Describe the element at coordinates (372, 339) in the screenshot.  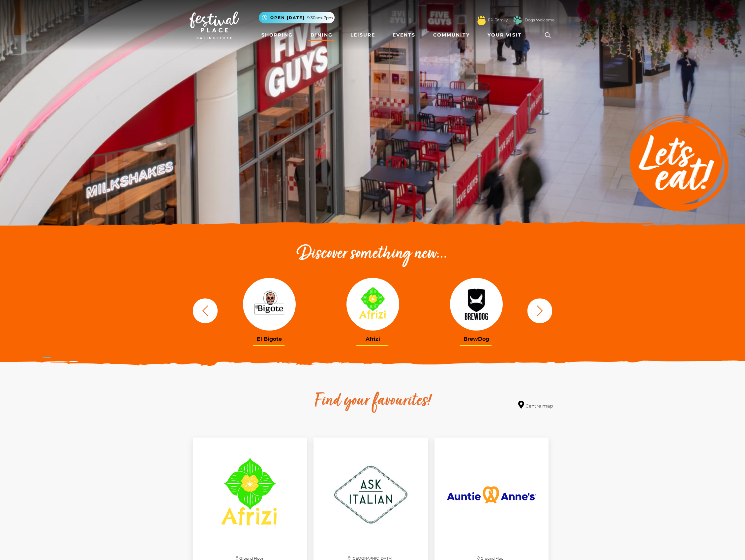
I see `h3: Afrizi` at that location.